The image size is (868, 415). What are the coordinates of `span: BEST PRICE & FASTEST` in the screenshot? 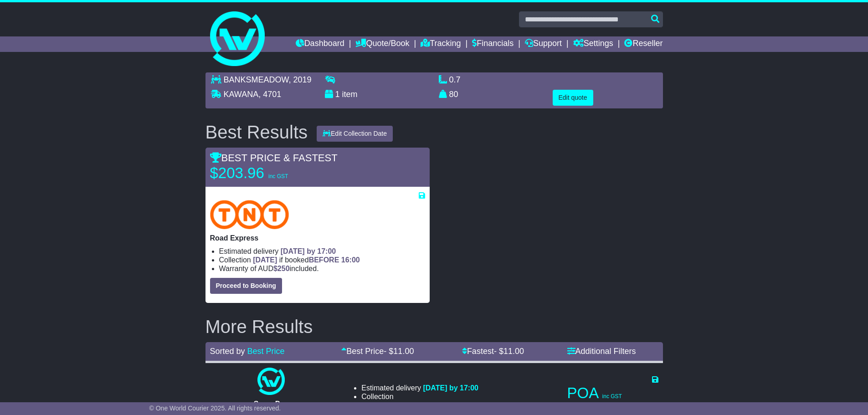 It's located at (274, 158).